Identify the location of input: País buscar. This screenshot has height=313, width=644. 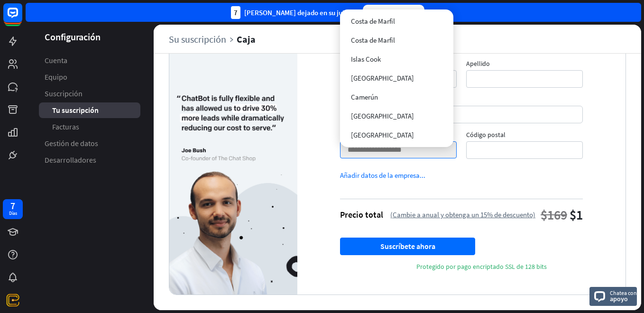
(396, 150).